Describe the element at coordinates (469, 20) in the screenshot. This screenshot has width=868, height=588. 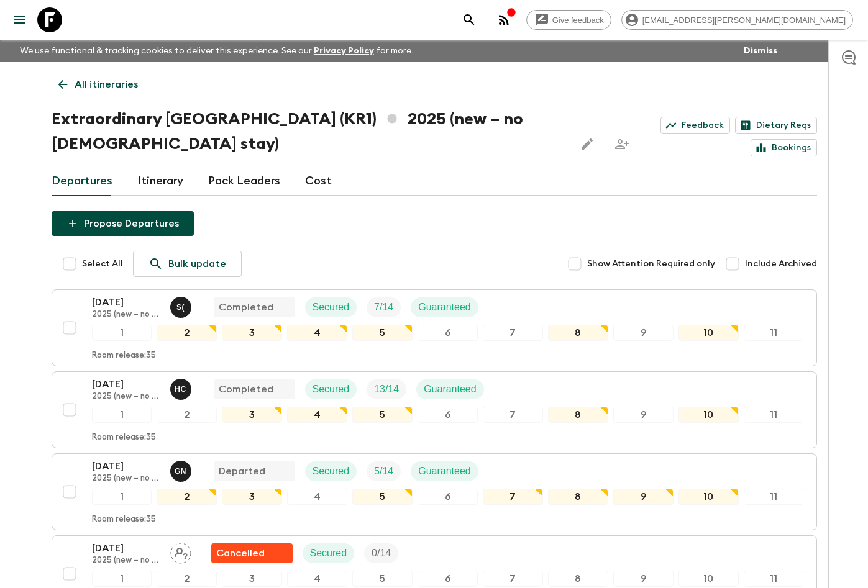
I see `button: search adventures` at that location.